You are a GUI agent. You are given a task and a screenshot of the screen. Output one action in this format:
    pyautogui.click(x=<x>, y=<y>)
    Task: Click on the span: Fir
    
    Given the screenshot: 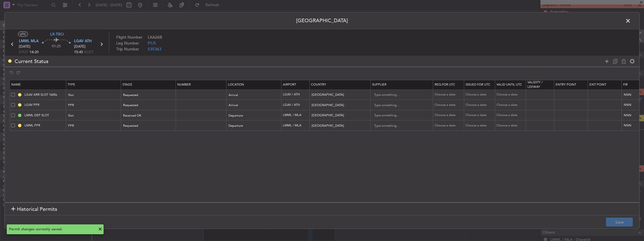 What is the action you would take?
    pyautogui.click(x=625, y=84)
    